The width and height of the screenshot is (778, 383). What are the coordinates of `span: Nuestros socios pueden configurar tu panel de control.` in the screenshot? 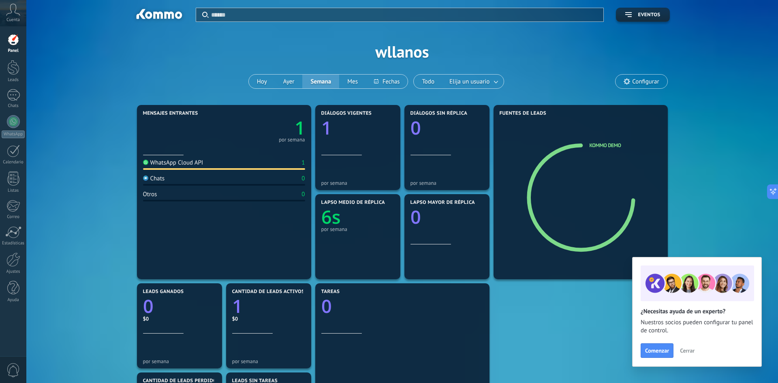 It's located at (697, 327).